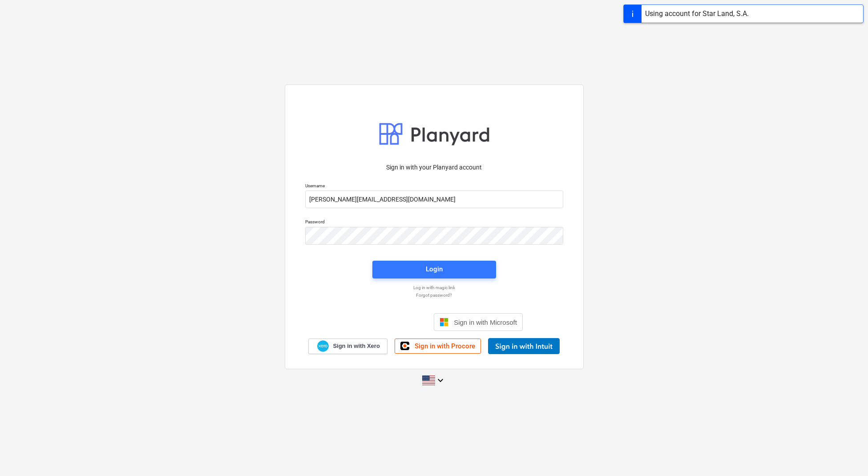  Describe the element at coordinates (444, 322) in the screenshot. I see `img: Microsoft logo` at that location.